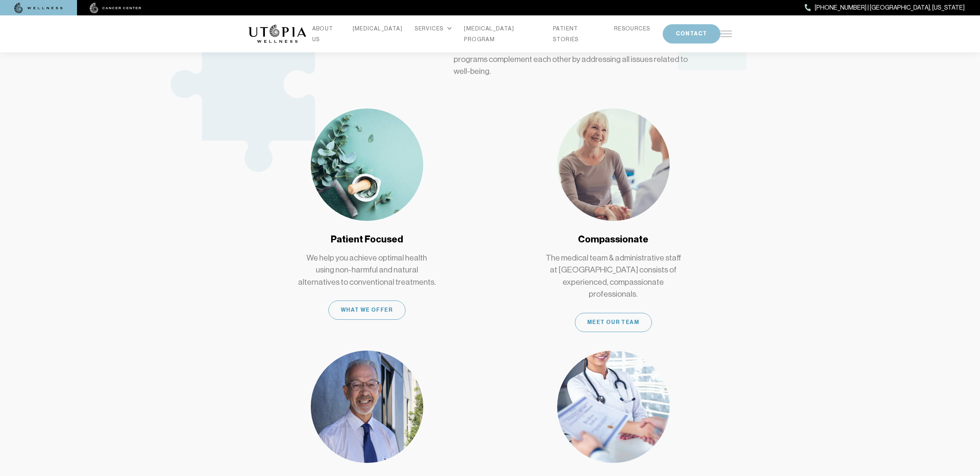 The width and height of the screenshot is (980, 476). What do you see at coordinates (367, 214) in the screenshot?
I see `a: Patient FocusedWe help you achieve optimal health using non-harmful and natural alternatives to c...` at bounding box center [367, 214].